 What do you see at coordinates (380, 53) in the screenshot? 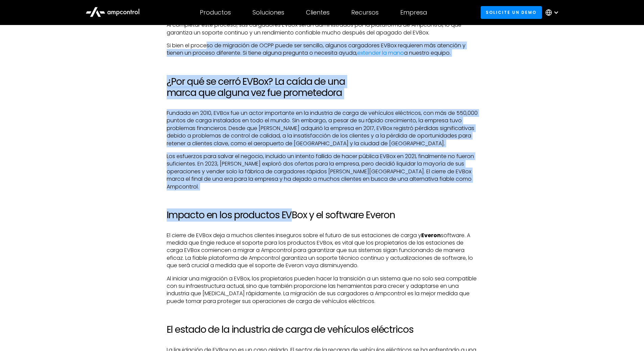
I see `a: extender la mano` at bounding box center [380, 53].